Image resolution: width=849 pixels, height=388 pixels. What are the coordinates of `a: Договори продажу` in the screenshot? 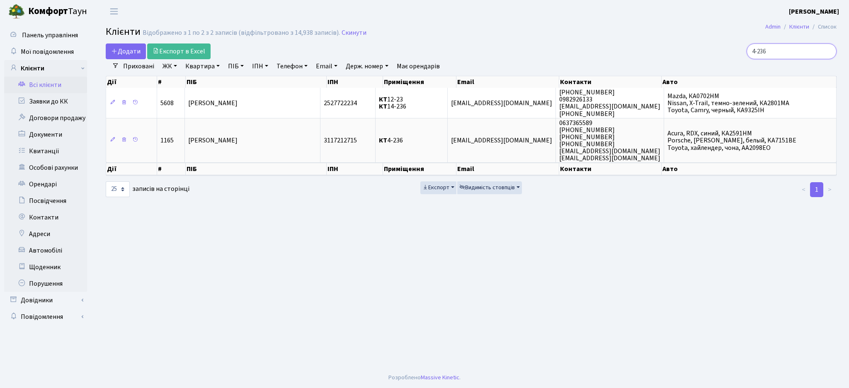 It's located at (46, 118).